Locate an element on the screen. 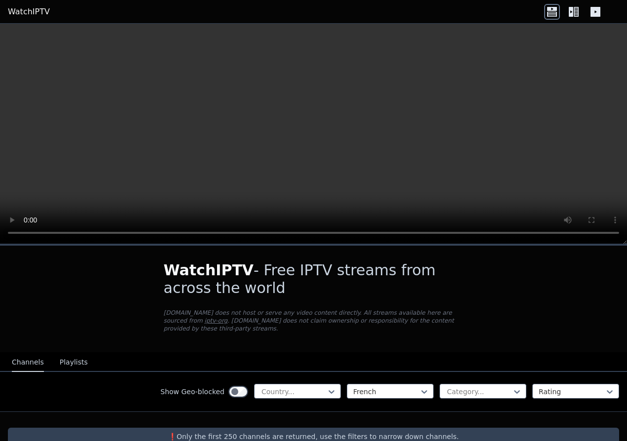  span: WatchIPTV is located at coordinates (209, 270).